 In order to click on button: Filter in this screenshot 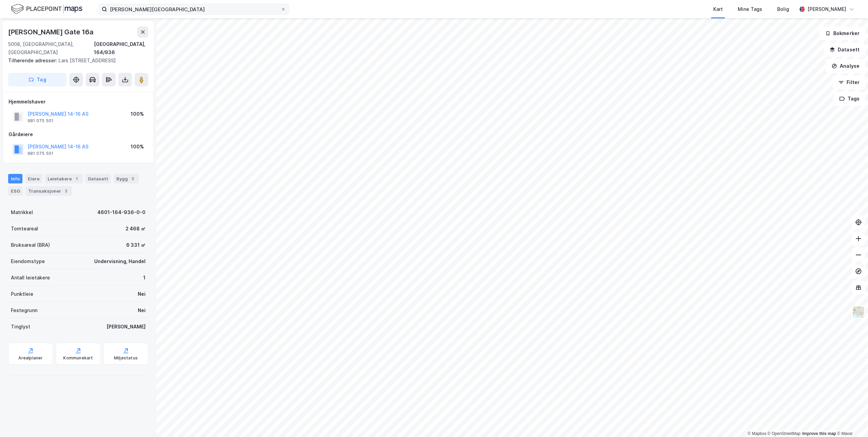, I will do `click(849, 82)`.